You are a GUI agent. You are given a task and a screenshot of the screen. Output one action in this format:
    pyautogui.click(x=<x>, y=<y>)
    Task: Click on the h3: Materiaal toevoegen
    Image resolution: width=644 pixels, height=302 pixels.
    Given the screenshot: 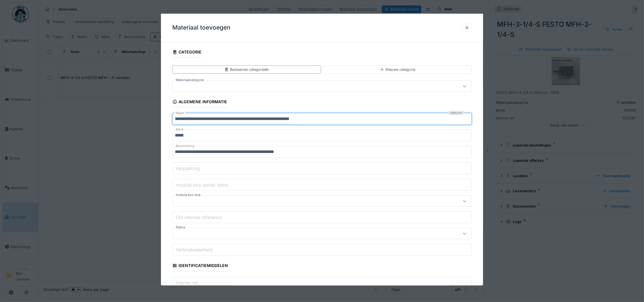 What is the action you would take?
    pyautogui.click(x=202, y=28)
    